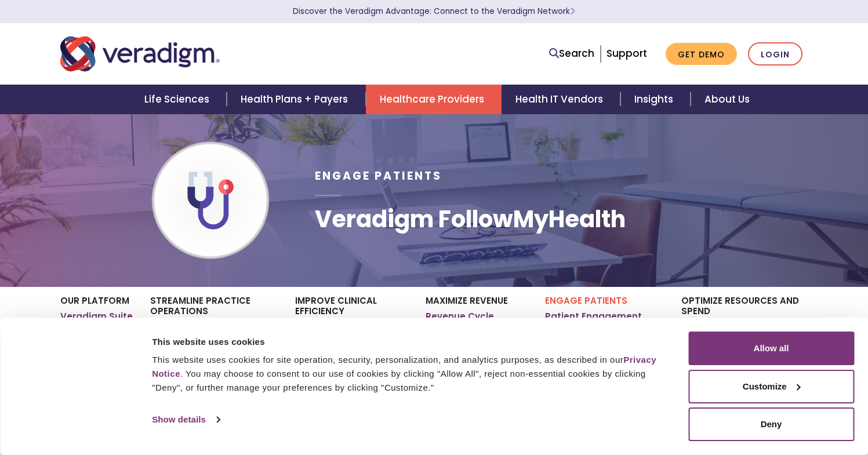  Describe the element at coordinates (96, 316) in the screenshot. I see `a: Veradigm Suite` at that location.